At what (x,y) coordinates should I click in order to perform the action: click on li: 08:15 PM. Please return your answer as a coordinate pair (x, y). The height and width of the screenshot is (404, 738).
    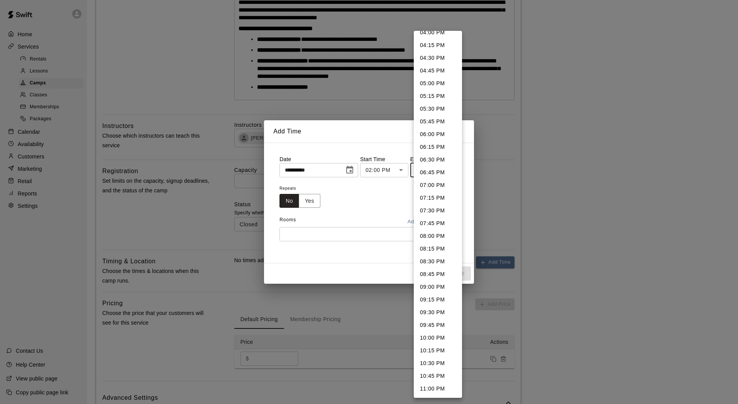
    Looking at the image, I should click on (437, 249).